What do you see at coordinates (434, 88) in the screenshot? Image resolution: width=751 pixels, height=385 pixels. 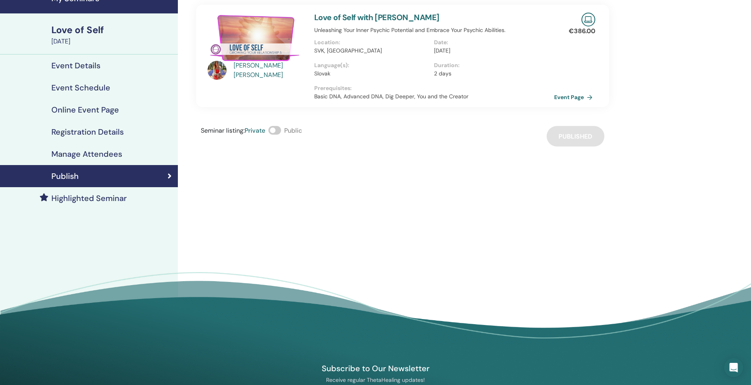 I see `p: Prerequisites :` at bounding box center [434, 88].